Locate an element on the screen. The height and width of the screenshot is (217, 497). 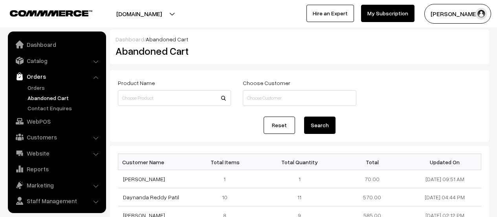
img: COMMMERCE is located at coordinates (51, 13).